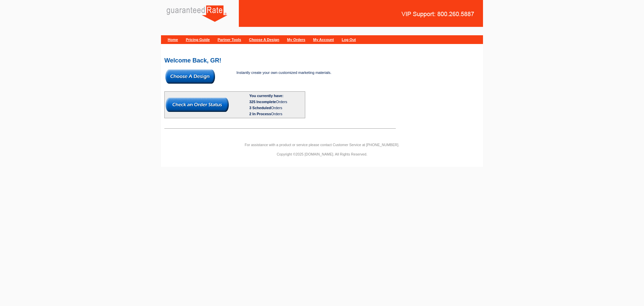 Image resolution: width=644 pixels, height=306 pixels. I want to click on a: Pricing Guide, so click(198, 40).